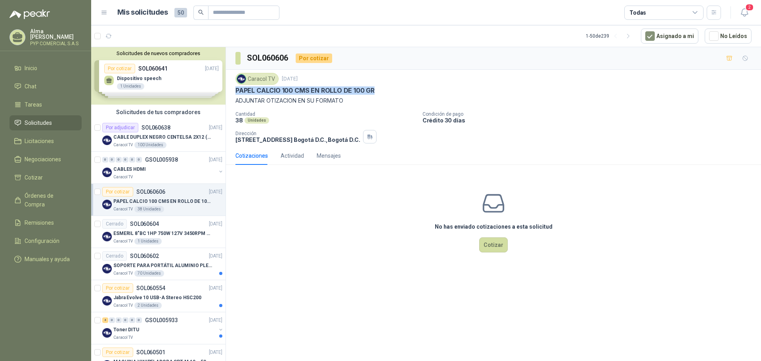 The width and height of the screenshot is (761, 361). What do you see at coordinates (46, 259) in the screenshot?
I see `a: Manuales y ayuda` at bounding box center [46, 259].